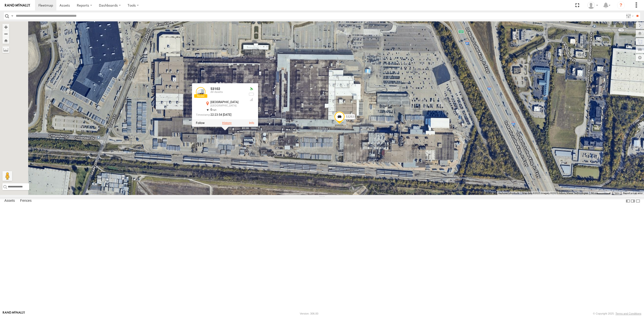 The width and height of the screenshot is (644, 316). Describe the element at coordinates (251, 100) in the screenshot. I see `div: Last Event GSM Signal Strength` at that location.